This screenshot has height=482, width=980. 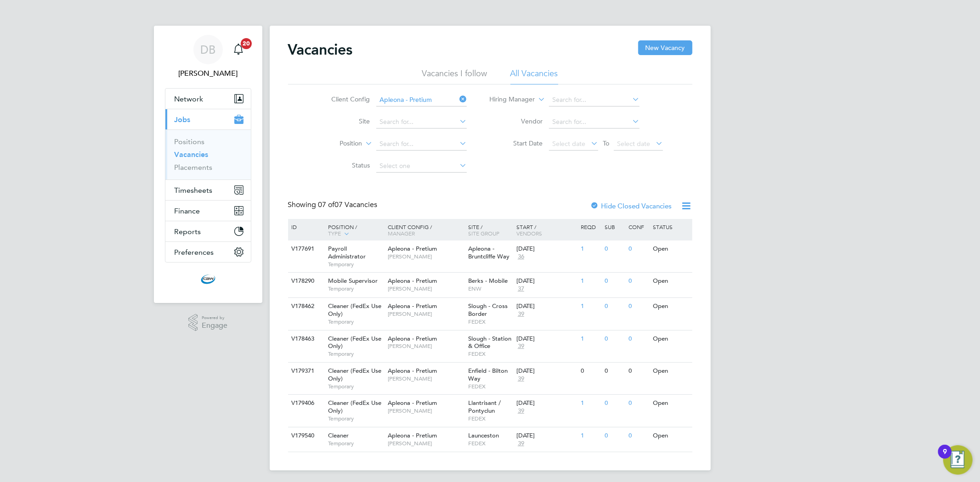 I want to click on img: cbwstaffingsolutions-logo-retina.png, so click(x=208, y=279).